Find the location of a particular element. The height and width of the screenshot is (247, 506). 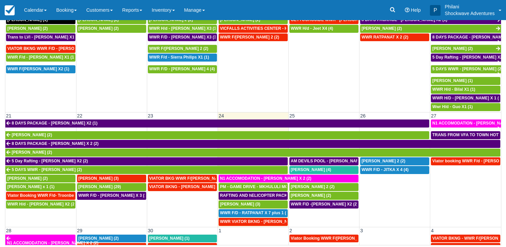

span: WWR RATPANAT X 2 (2) is located at coordinates (385, 37).